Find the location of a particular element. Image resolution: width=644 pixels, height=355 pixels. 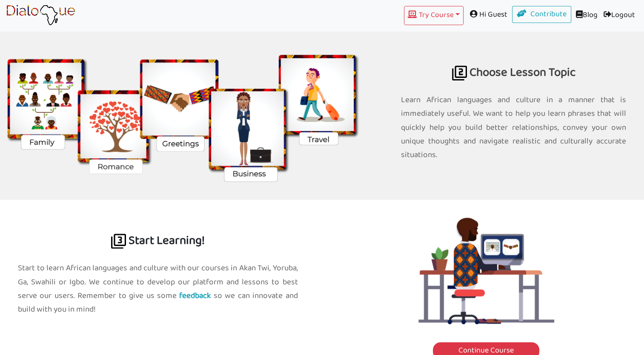

a: Blog is located at coordinates (586, 15).